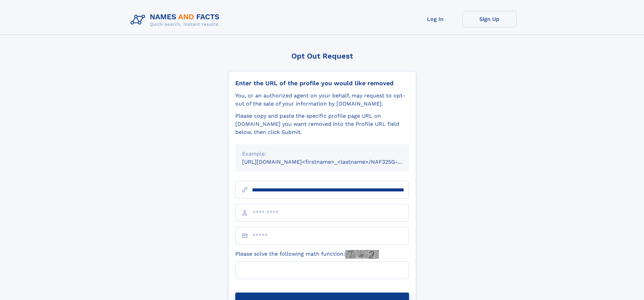 The image size is (644, 300). Describe the element at coordinates (176, 20) in the screenshot. I see `img: Logo Names and Facts` at that location.